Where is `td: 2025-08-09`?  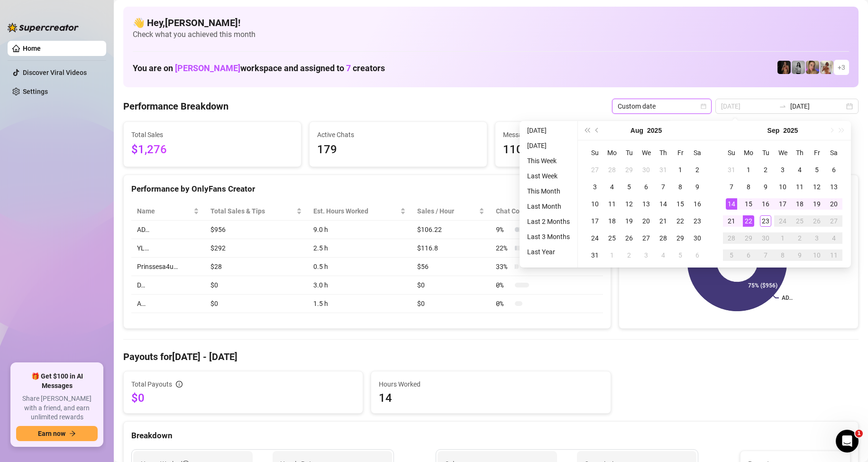
td: 2025-08-09 is located at coordinates (697, 187).